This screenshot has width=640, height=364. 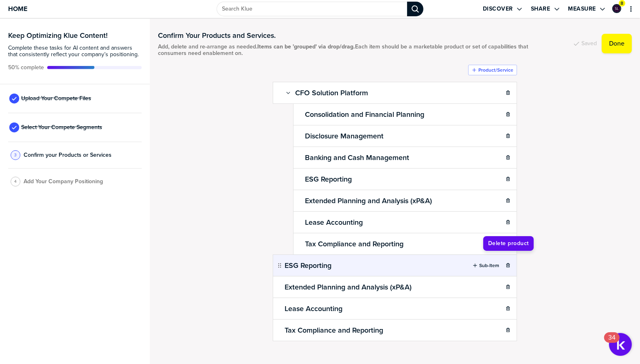 What do you see at coordinates (344, 136) in the screenshot?
I see `h2: Disclosure Management` at bounding box center [344, 136].